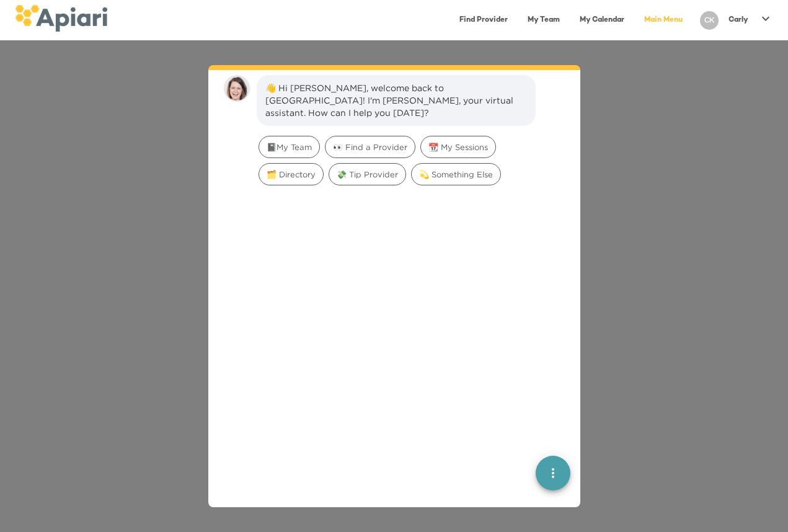 The image size is (788, 532). I want to click on div: 💫 Something Else, so click(456, 174).